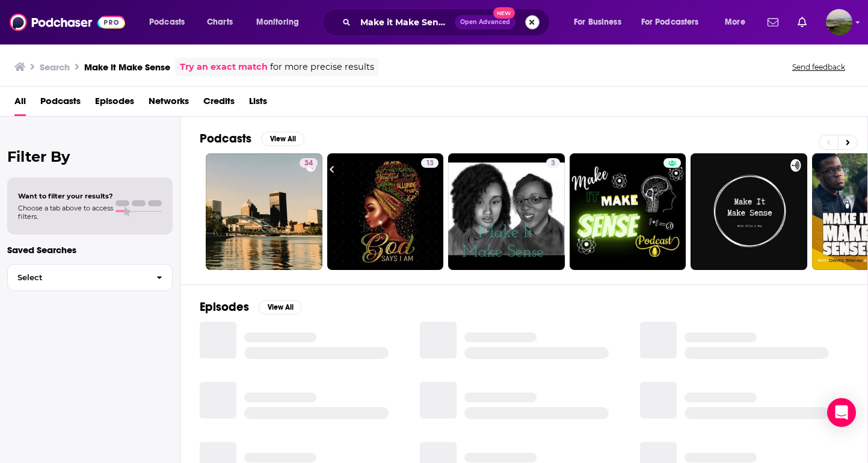  Describe the element at coordinates (597, 22) in the screenshot. I see `span: For Business` at that location.